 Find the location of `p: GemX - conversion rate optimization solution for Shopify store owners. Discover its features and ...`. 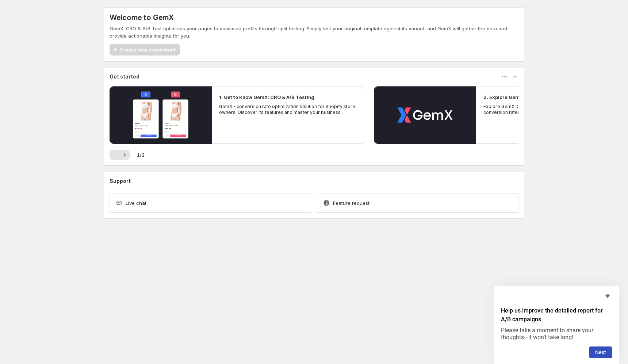

p: GemX - conversion rate optimization solution for Shopify store owners. Discover its features and ... is located at coordinates (288, 110).